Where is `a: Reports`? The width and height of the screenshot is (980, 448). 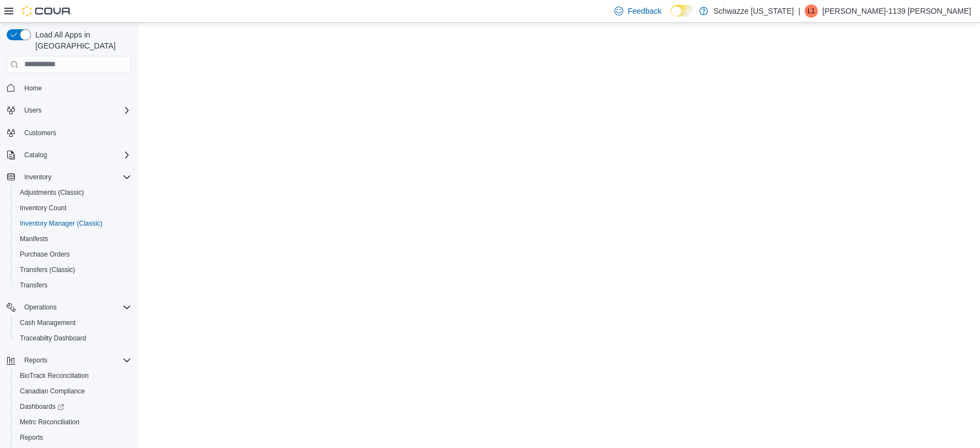 a: Reports is located at coordinates (31, 438).